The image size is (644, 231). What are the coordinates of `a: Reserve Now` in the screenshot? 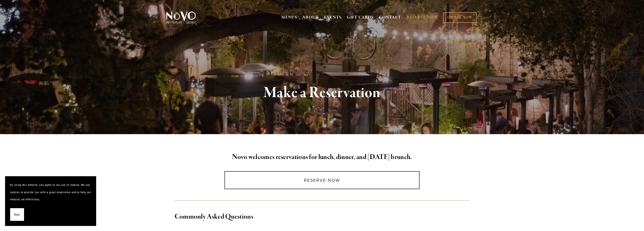 It's located at (322, 180).